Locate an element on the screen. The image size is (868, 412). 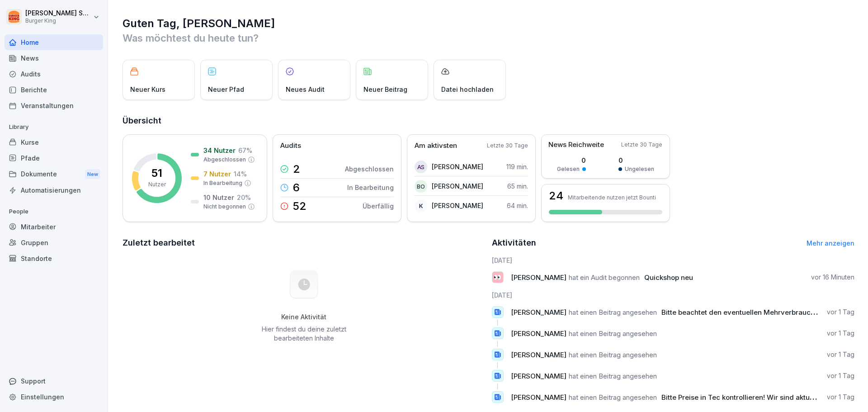
div: Audits is located at coordinates (54, 74).